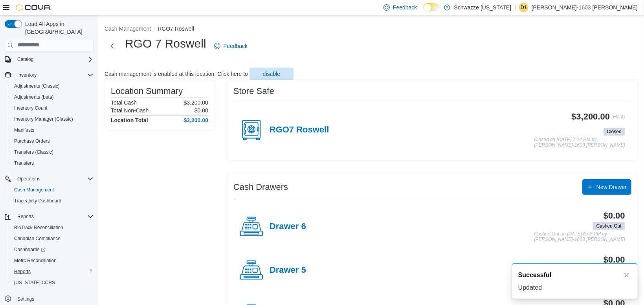 The height and width of the screenshot is (305, 644). Describe the element at coordinates (52, 119) in the screenshot. I see `button: Inventory Manager (Classic)` at that location.